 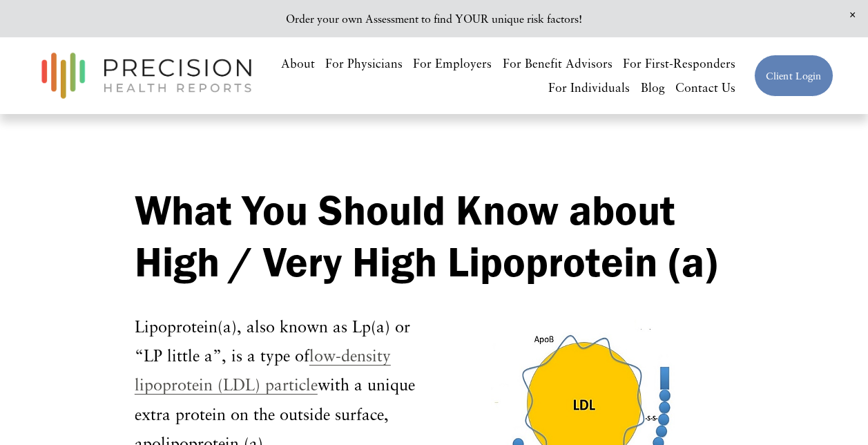 I want to click on a: Client Login, so click(x=794, y=75).